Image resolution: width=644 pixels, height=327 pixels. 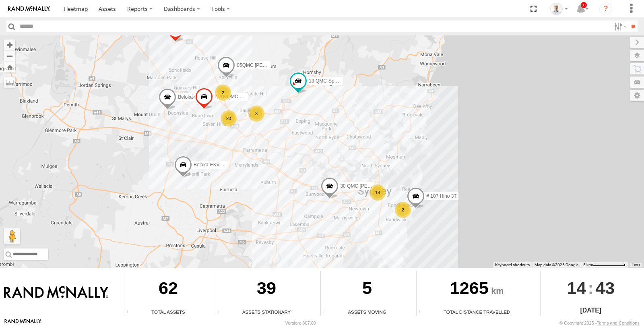 I want to click on button: Keyboard shortcuts, so click(x=512, y=265).